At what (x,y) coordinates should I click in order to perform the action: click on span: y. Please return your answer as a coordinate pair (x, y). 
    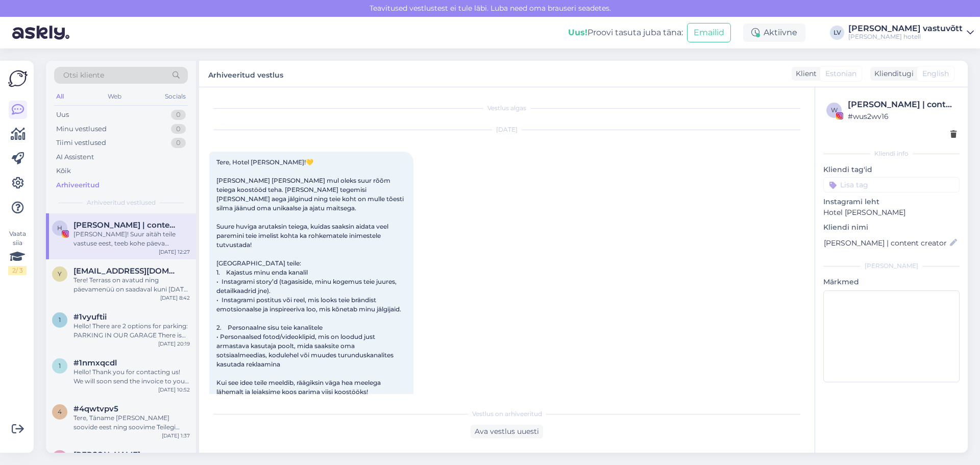
    Looking at the image, I should click on (60, 273).